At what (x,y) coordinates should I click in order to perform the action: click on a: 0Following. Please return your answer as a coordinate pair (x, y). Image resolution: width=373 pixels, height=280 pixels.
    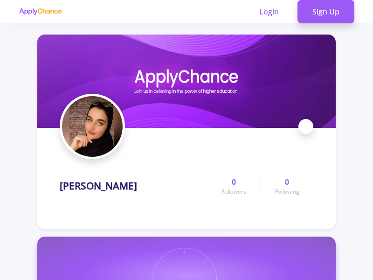
    Looking at the image, I should click on (287, 186).